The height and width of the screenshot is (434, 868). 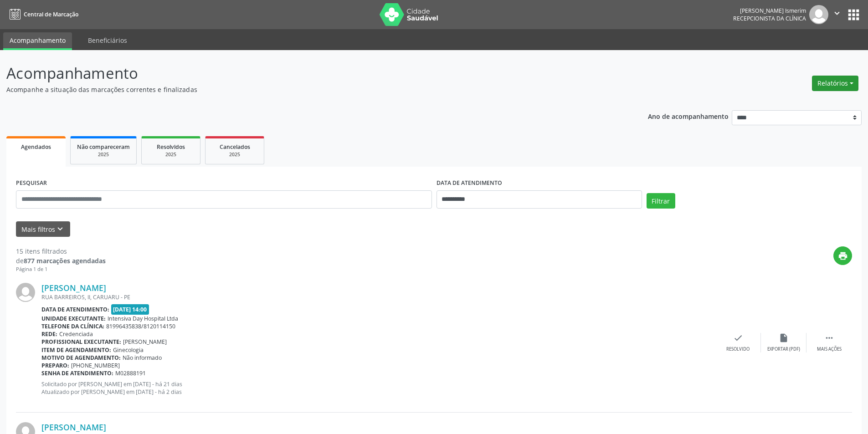 I want to click on label: PESQUISAR, so click(x=32, y=183).